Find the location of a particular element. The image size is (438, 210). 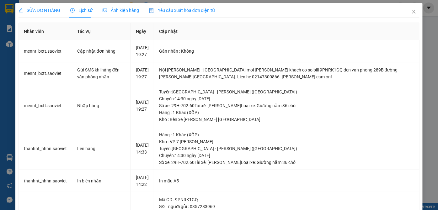

div: In mẫu A5 is located at coordinates (286, 181).